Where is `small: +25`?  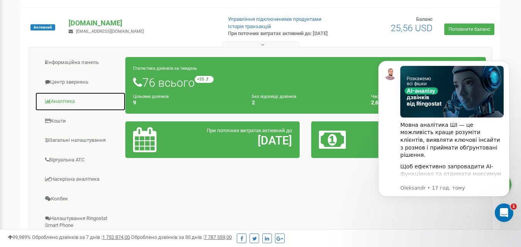
small: +25 is located at coordinates (204, 79).